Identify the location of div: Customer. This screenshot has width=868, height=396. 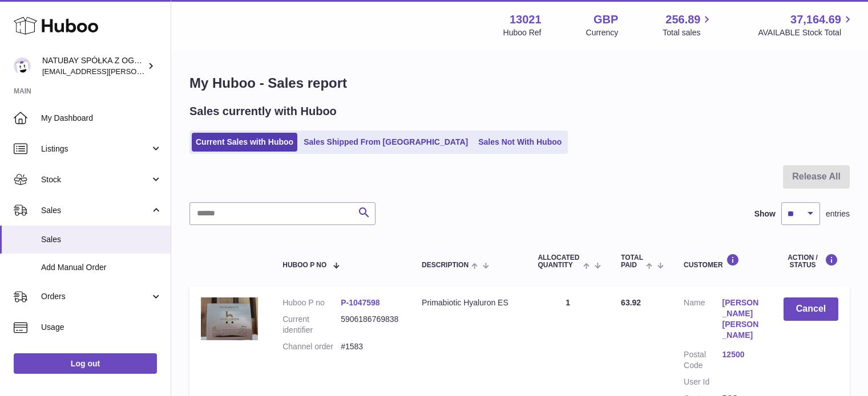
(722, 261).